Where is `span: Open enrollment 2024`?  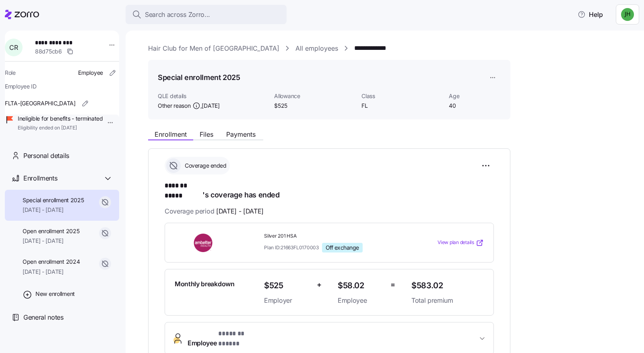 span: Open enrollment 2024 is located at coordinates (51, 262).